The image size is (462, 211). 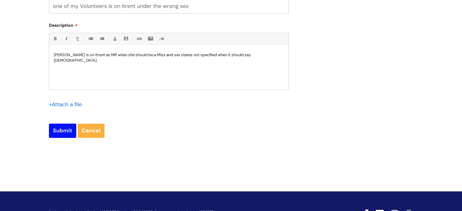 I want to click on a: Font Color, so click(x=114, y=39).